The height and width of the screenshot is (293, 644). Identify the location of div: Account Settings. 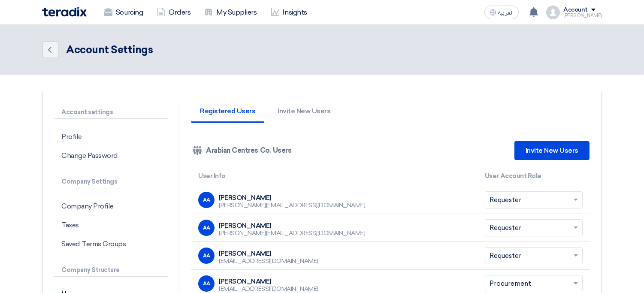
(110, 50).